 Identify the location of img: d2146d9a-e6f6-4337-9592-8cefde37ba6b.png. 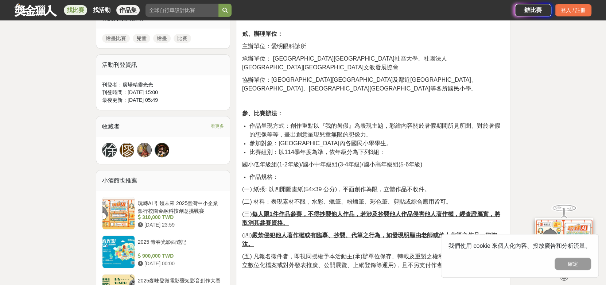
(564, 242).